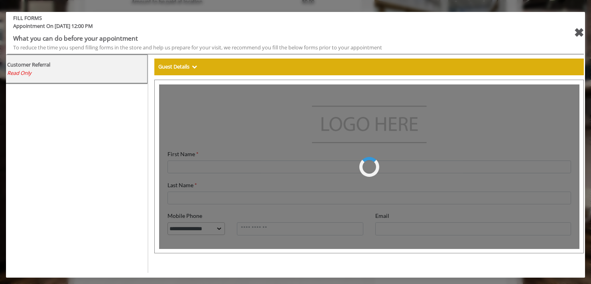  What do you see at coordinates (174, 67) in the screenshot?
I see `b: Guest Details` at bounding box center [174, 67].